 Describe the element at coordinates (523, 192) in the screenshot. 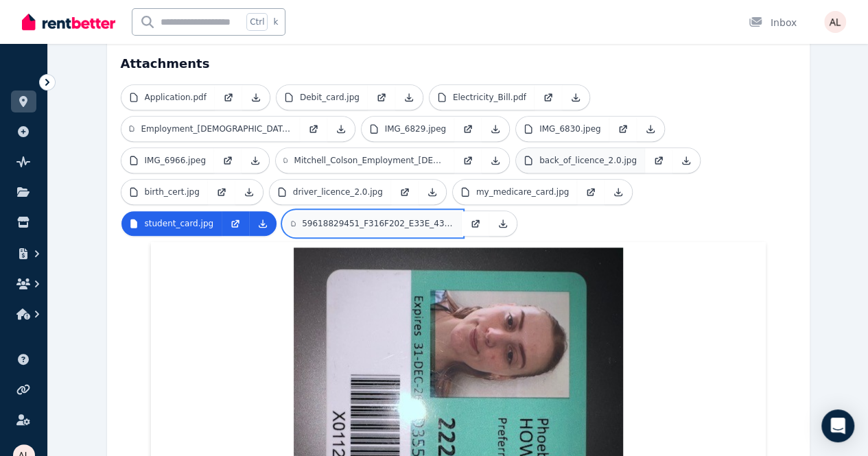

I see `p: my_medicare_card.jpg` at that location.